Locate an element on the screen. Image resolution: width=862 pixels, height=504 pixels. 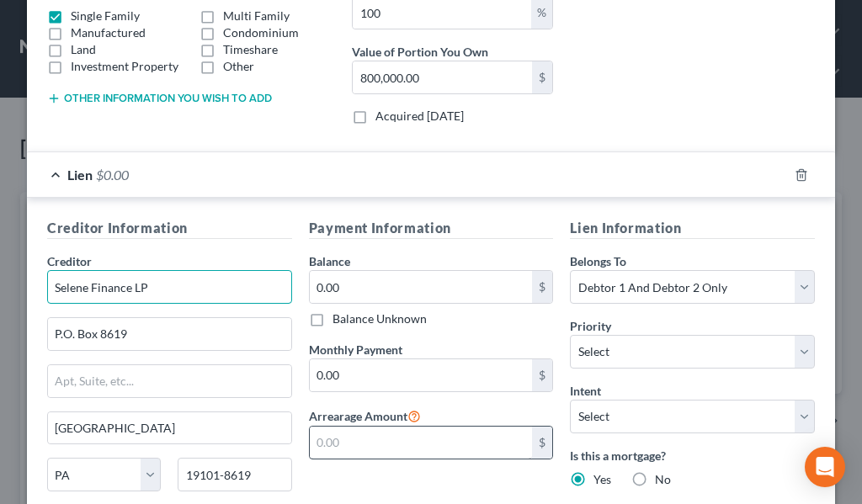
span: Priority is located at coordinates (590, 325).